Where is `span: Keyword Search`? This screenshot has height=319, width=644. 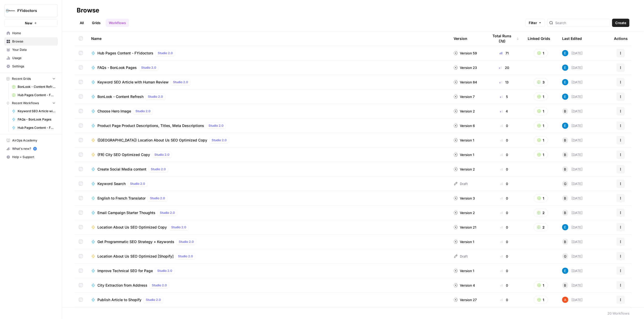 span: Keyword Search is located at coordinates (111, 184).